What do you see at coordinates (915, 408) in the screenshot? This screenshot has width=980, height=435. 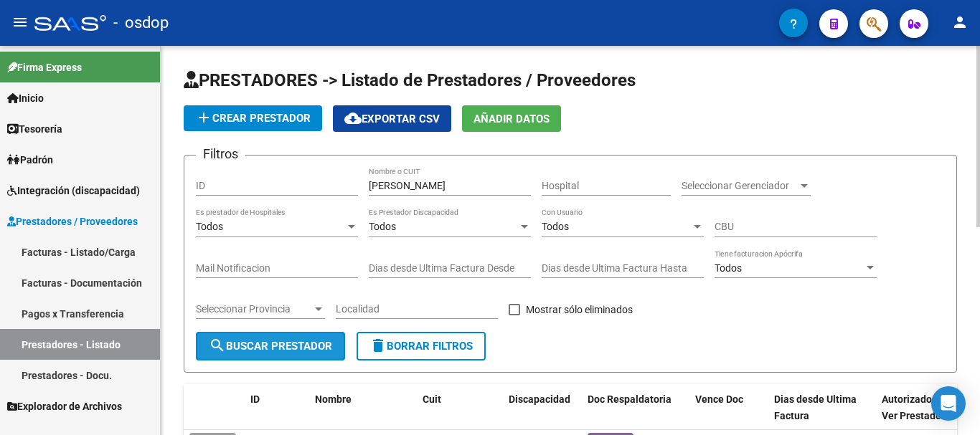 I see `datatable-header-cell: Autorizados a Ver Prestador` at bounding box center [915, 408].